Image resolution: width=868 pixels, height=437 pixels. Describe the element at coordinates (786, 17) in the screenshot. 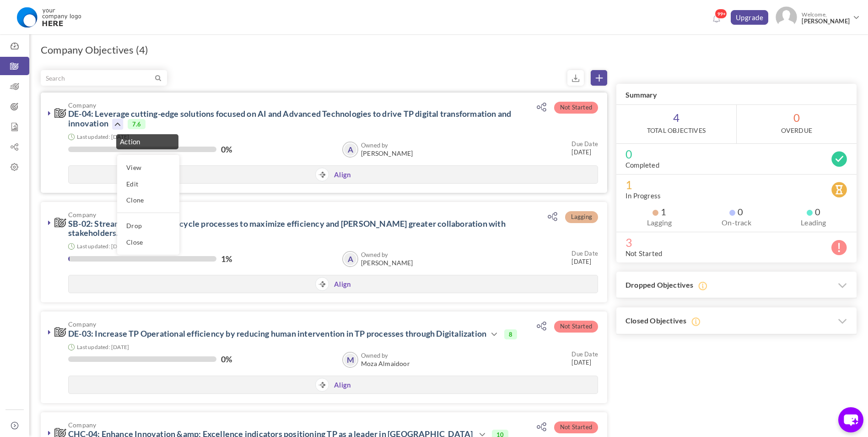

I see `img: Photo` at that location.